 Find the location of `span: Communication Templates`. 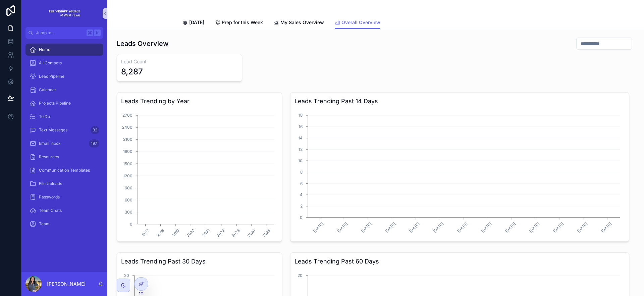

span: Communication Templates is located at coordinates (64, 170).